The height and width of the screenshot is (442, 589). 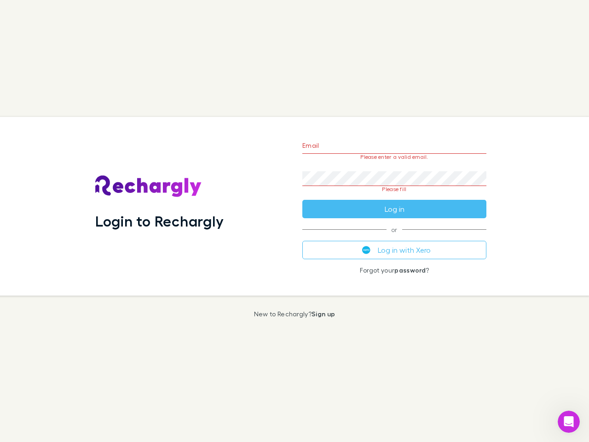 What do you see at coordinates (395, 250) in the screenshot?
I see `button: Log in with Xero` at bounding box center [395, 250].